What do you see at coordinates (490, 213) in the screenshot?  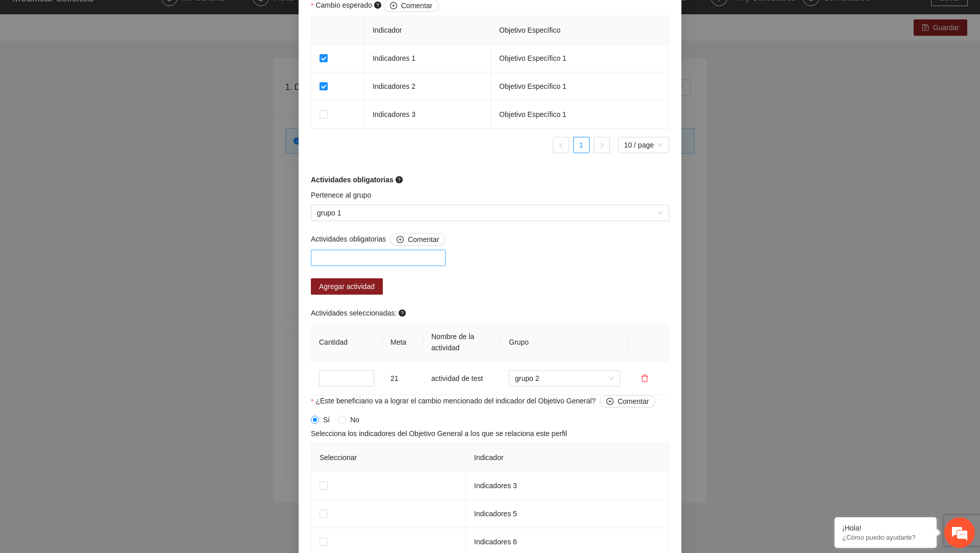 I see `span: grupo 1` at bounding box center [490, 213].